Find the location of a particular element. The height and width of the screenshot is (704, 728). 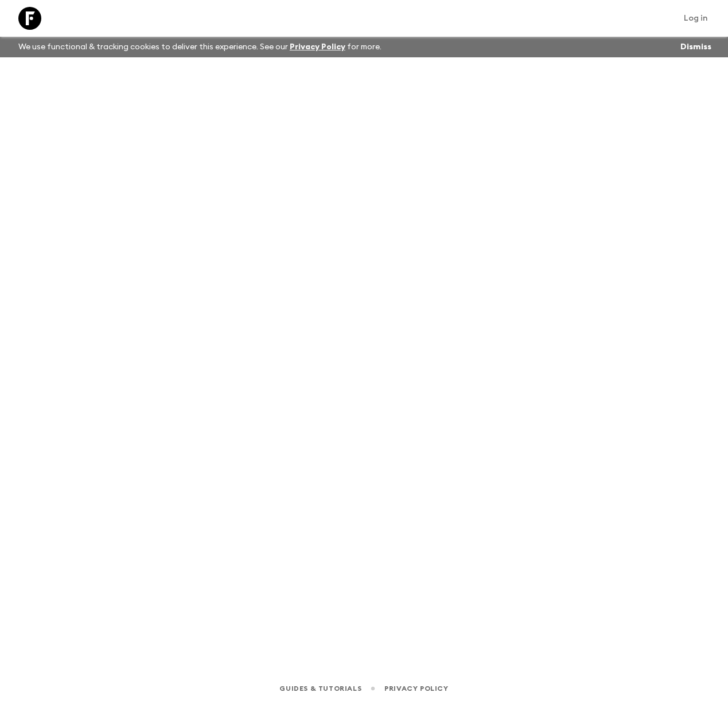

button: Dismiss is located at coordinates (696, 47).